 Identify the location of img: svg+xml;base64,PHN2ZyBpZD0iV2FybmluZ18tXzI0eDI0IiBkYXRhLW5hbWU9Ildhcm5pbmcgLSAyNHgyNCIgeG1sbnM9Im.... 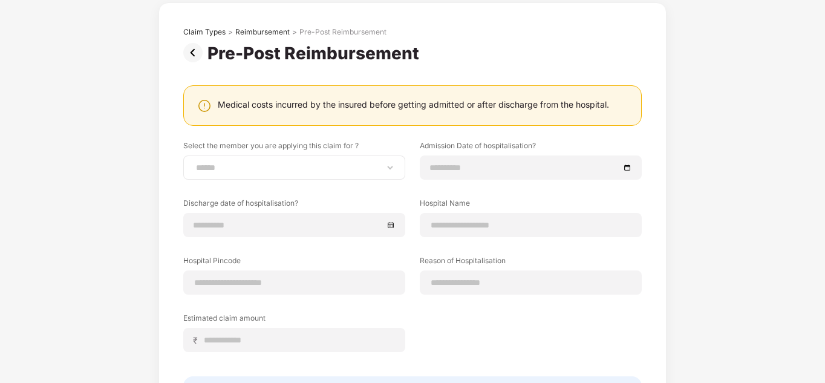
(204, 106).